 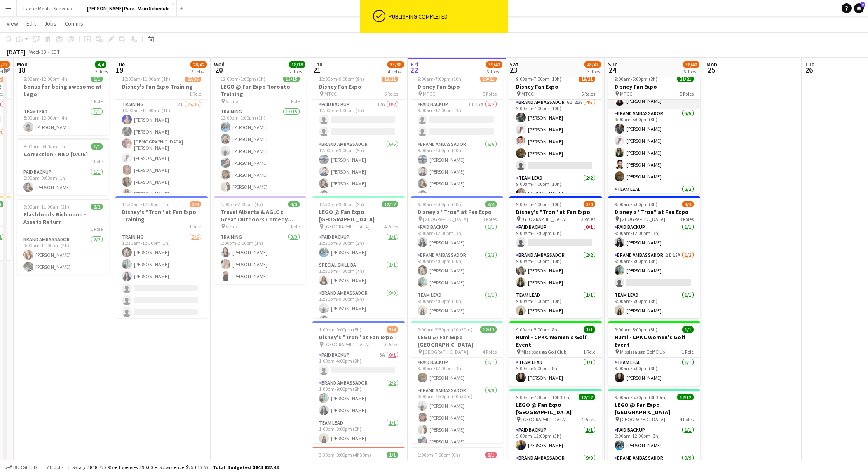 I want to click on span: 12:30pm-9:30pm (9h), so click(x=341, y=204).